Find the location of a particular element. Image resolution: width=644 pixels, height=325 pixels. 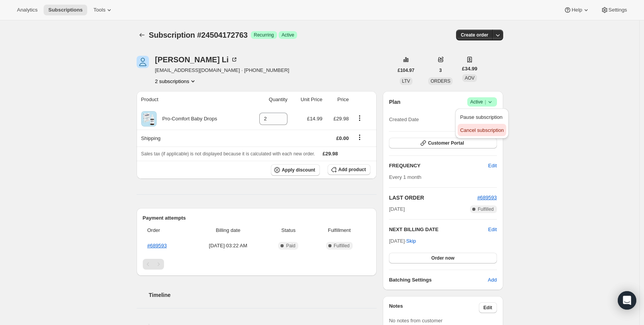

th: Price is located at coordinates (337, 100).